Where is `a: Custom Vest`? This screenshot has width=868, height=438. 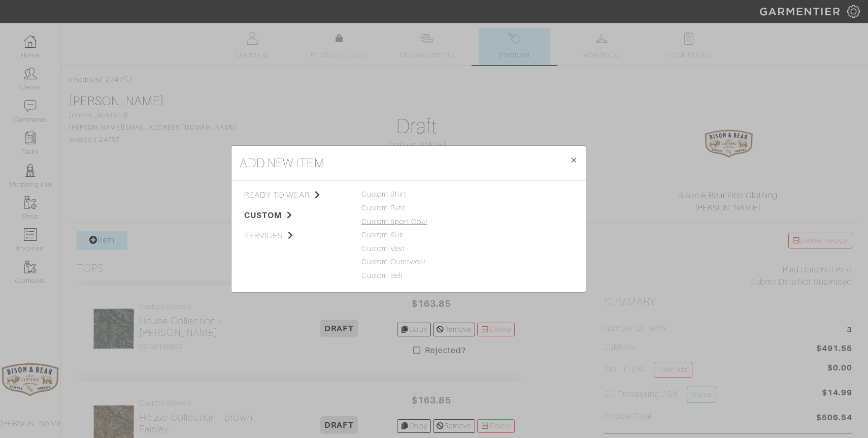 a: Custom Vest is located at coordinates (383, 249).